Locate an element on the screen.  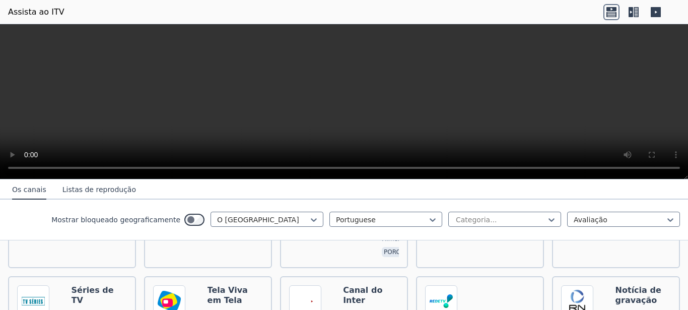
h6: Séries de TV is located at coordinates (99, 295).